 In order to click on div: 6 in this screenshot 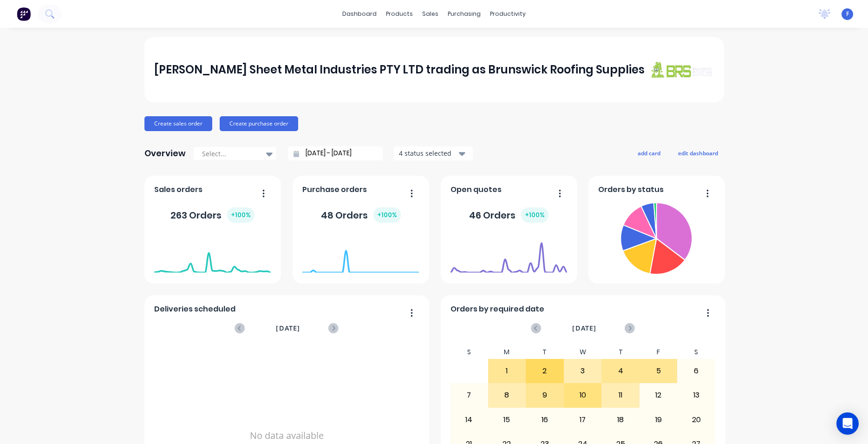, I will do `click(696, 371)`.